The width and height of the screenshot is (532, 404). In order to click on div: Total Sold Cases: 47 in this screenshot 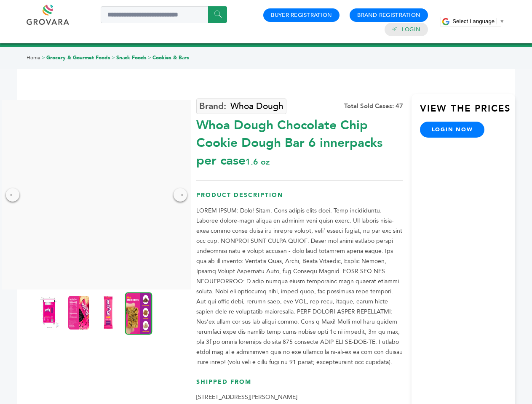, I will do `click(374, 106)`.